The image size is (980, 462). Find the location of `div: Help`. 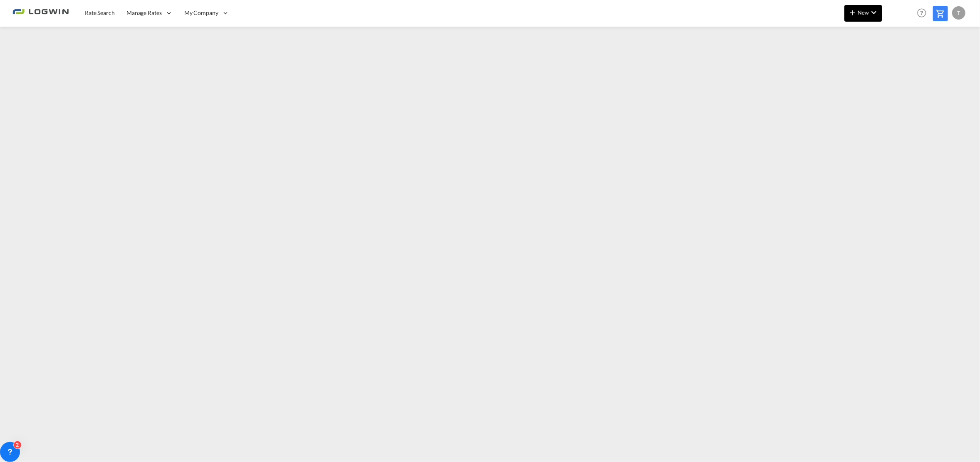

div: Help is located at coordinates (924, 14).